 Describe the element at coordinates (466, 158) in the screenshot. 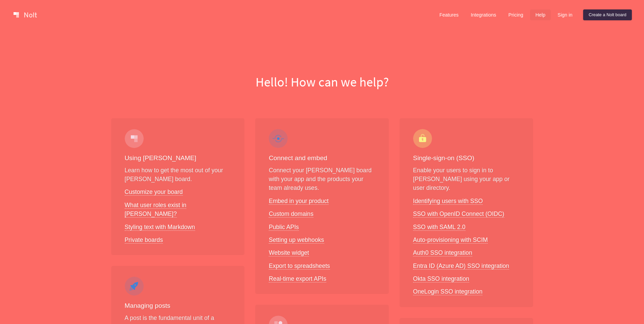

I see `h3: Single-sign-on (SSO)` at that location.